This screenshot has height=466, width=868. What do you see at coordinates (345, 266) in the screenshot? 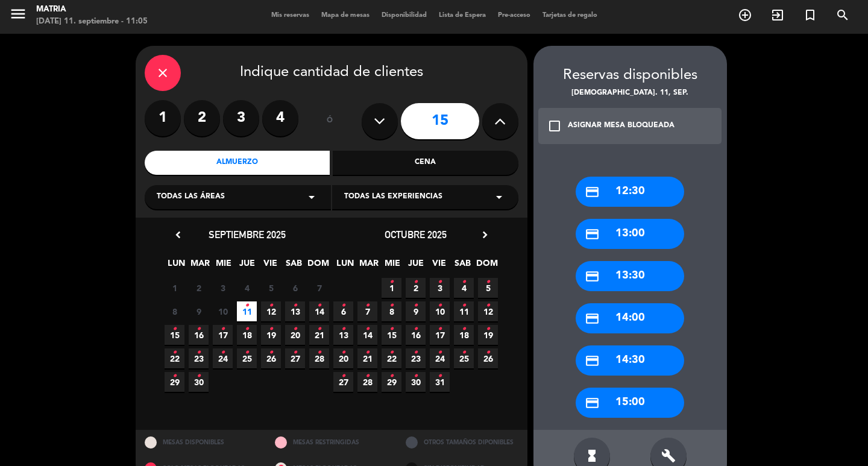
I see `span: LUN` at bounding box center [345, 266].